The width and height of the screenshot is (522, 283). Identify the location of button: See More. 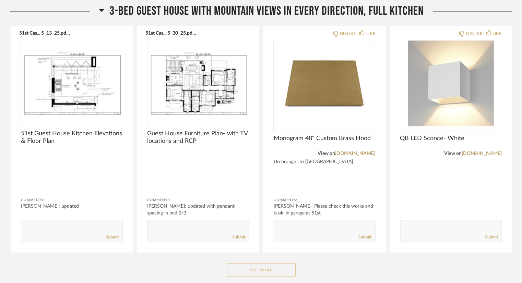
(261, 271).